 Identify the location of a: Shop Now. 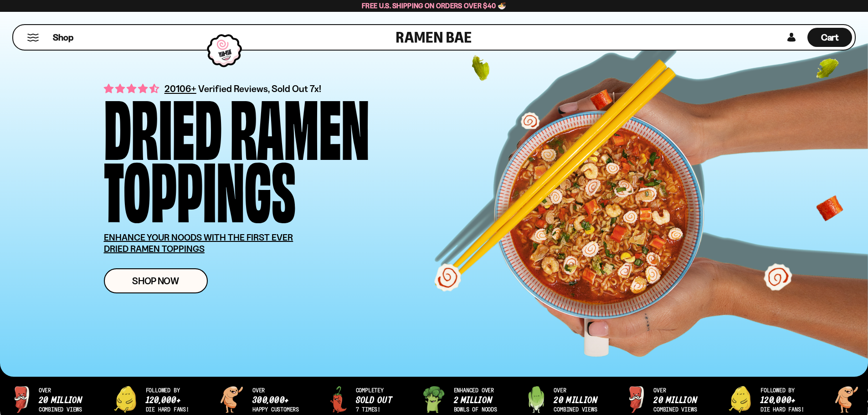
(156, 281).